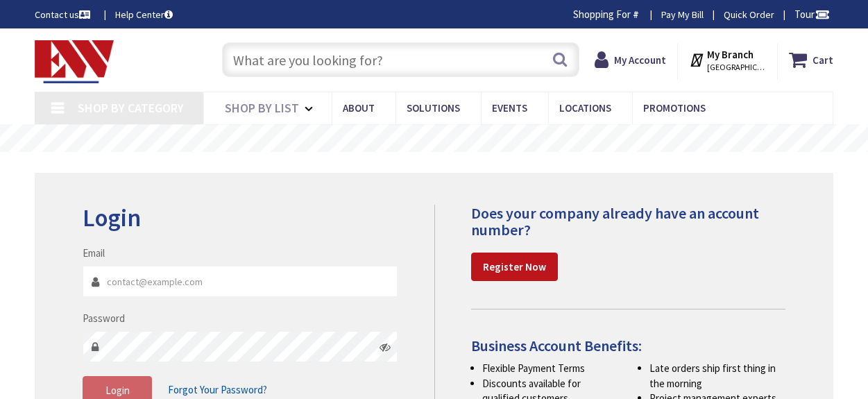  What do you see at coordinates (823, 60) in the screenshot?
I see `strong: Cart` at bounding box center [823, 60].